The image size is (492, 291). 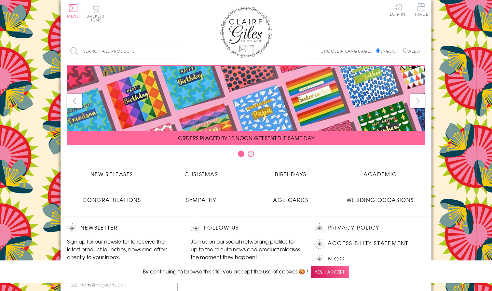 I want to click on input: Search, so click(x=178, y=51).